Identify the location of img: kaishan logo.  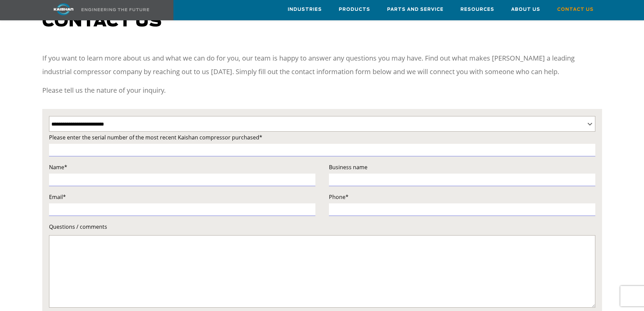
(63, 9).